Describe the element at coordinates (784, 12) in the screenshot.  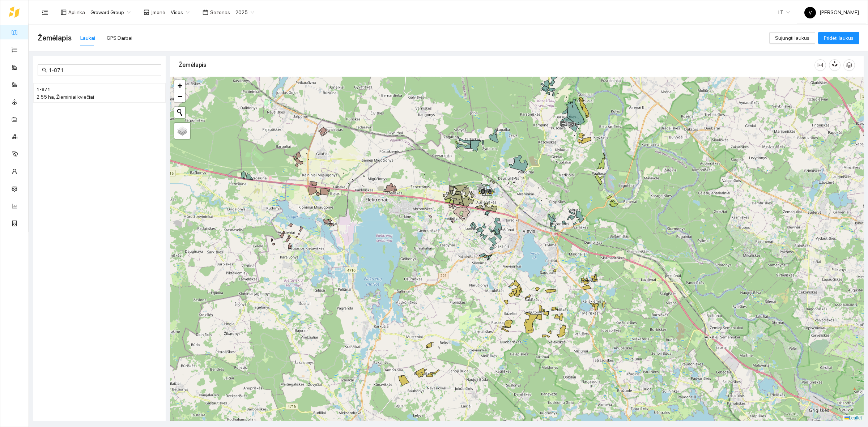
I see `span: LT` at that location.